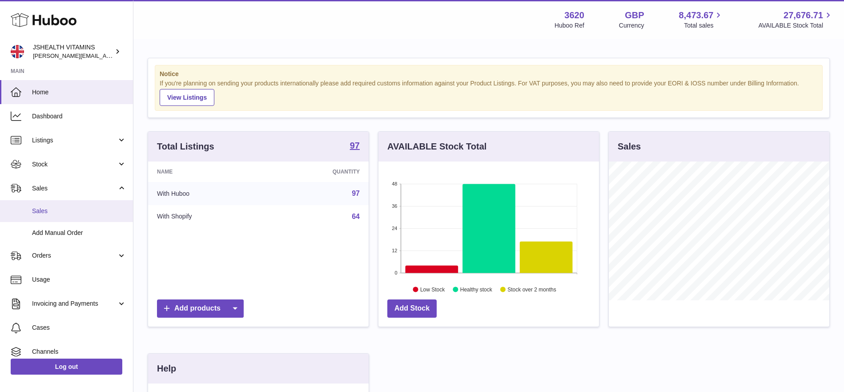 The height and width of the screenshot is (392, 844). What do you see at coordinates (185, 146) in the screenshot?
I see `h3: Total Listings` at bounding box center [185, 146].